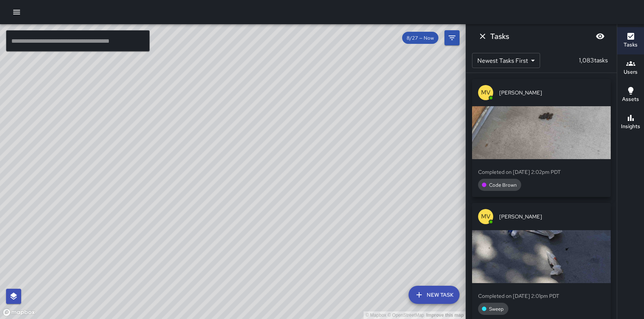  Describe the element at coordinates (482, 36) in the screenshot. I see `button: Dismiss` at that location.